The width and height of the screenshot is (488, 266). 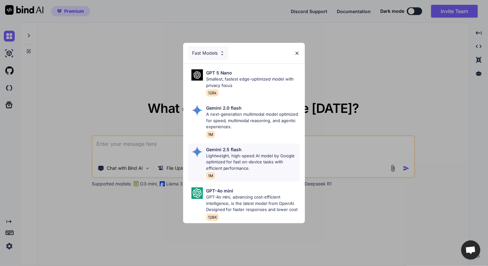 What do you see at coordinates (253, 121) in the screenshot?
I see `p: A next-generation multimodal model optimized for speed, multimodal reasoning, and agentic experie...` at bounding box center [253, 121].